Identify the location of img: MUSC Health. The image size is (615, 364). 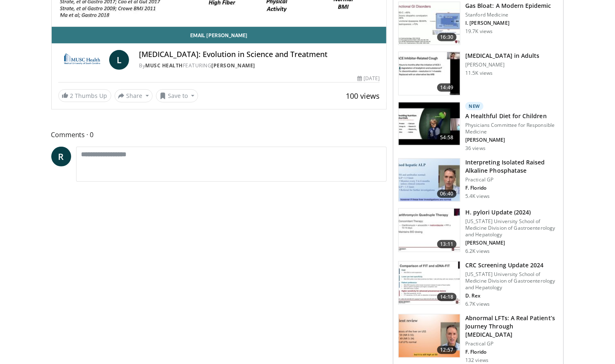
(82, 60).